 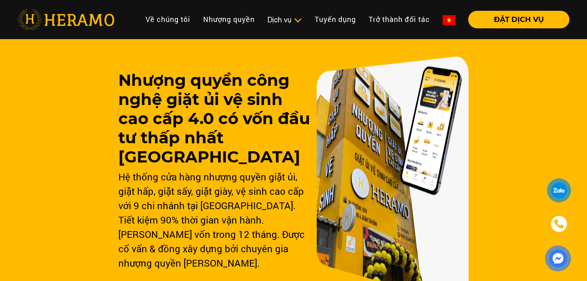 I want to click on img: heramo-logo.png, so click(x=66, y=20).